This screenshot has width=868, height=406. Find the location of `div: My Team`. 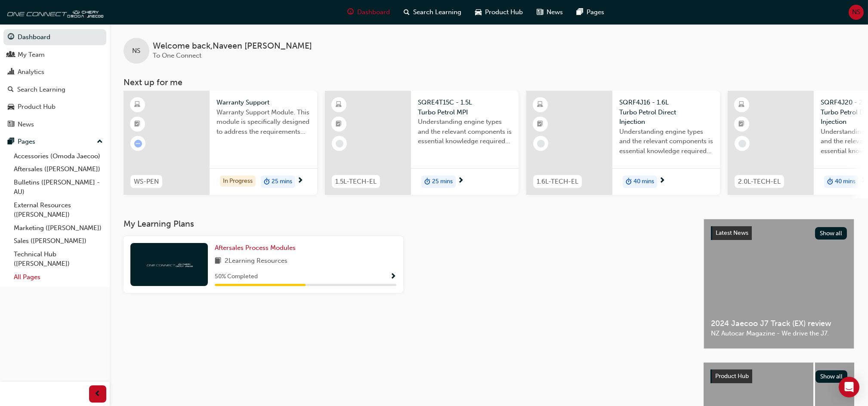

div: My Team is located at coordinates (31, 55).